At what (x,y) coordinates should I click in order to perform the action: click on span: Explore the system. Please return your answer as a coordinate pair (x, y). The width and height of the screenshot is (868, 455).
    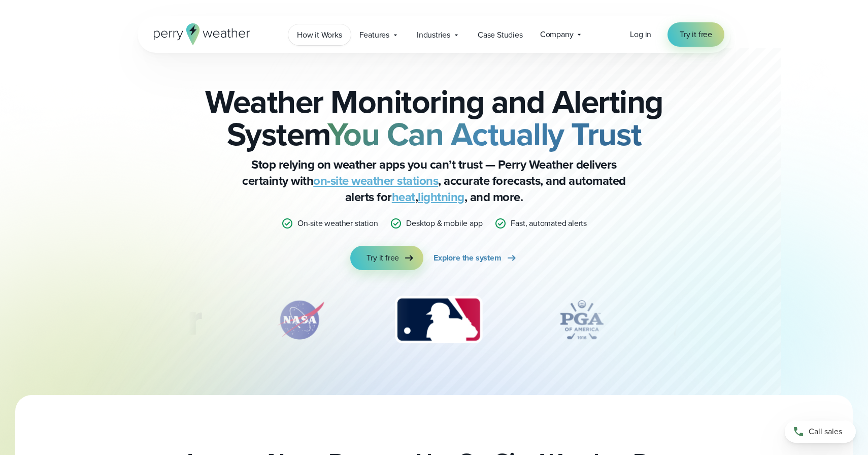
    Looking at the image, I should click on (467, 258).